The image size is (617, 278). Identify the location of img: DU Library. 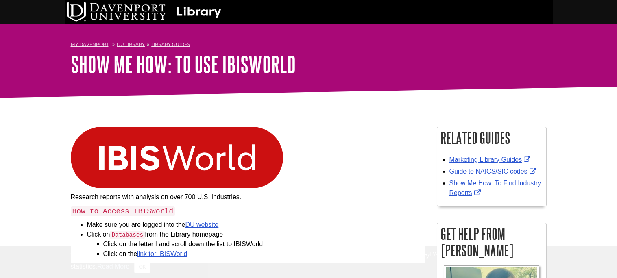
(144, 12).